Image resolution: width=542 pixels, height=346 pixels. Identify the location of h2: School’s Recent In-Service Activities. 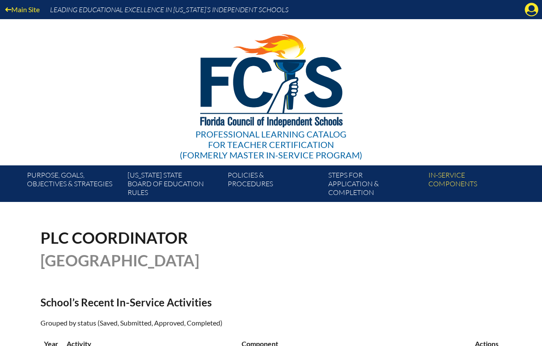
(194, 302).